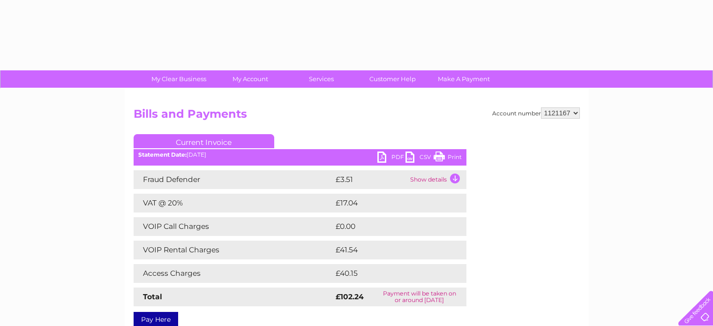 The width and height of the screenshot is (713, 326). Describe the element at coordinates (536, 113) in the screenshot. I see `div: Account number` at that location.